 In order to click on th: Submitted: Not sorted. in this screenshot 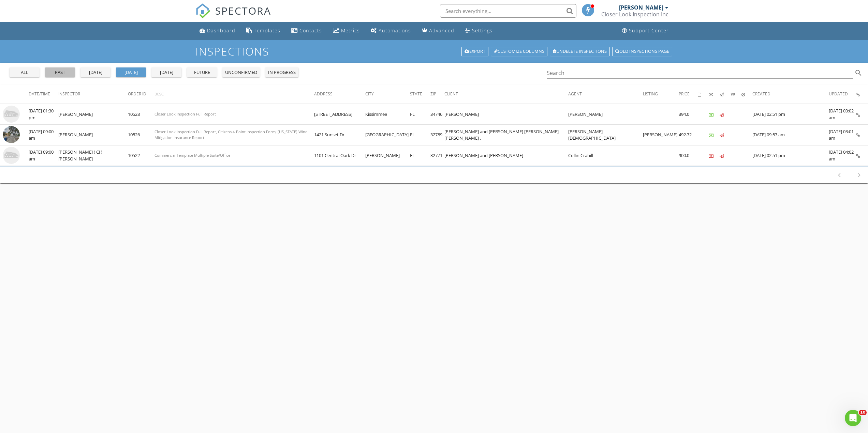, I will do `click(736, 94)`.